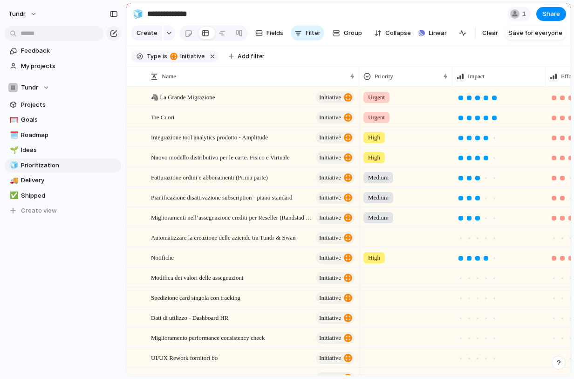  I want to click on span: Feedback, so click(69, 51).